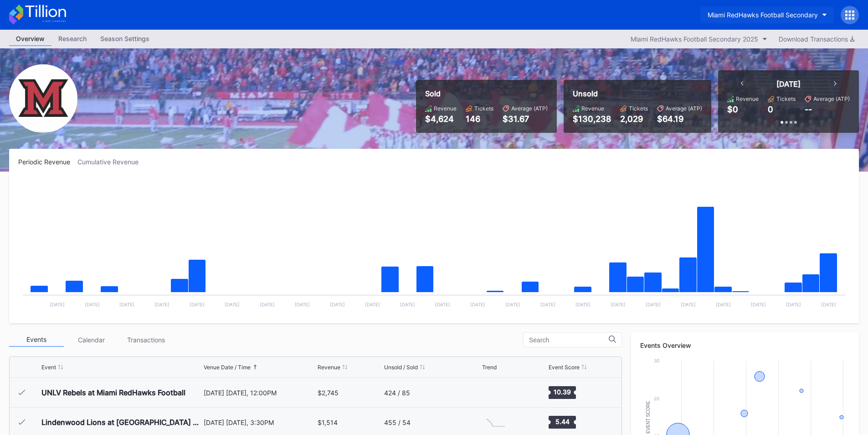 This screenshot has width=868, height=435. Describe the element at coordinates (72, 38) in the screenshot. I see `div: Research` at that location.